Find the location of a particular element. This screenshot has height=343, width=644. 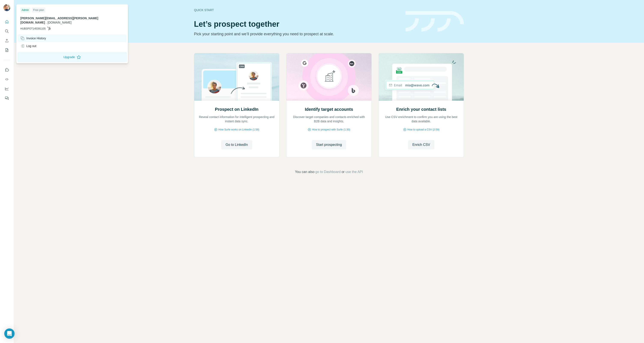

h2: Enrich your contact lists is located at coordinates (421, 109).